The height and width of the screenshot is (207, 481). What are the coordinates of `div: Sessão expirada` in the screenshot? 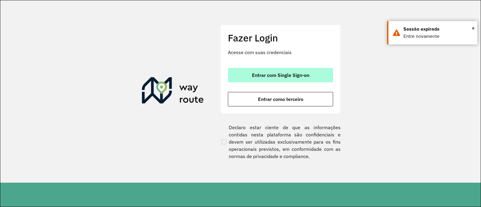 It's located at (438, 29).